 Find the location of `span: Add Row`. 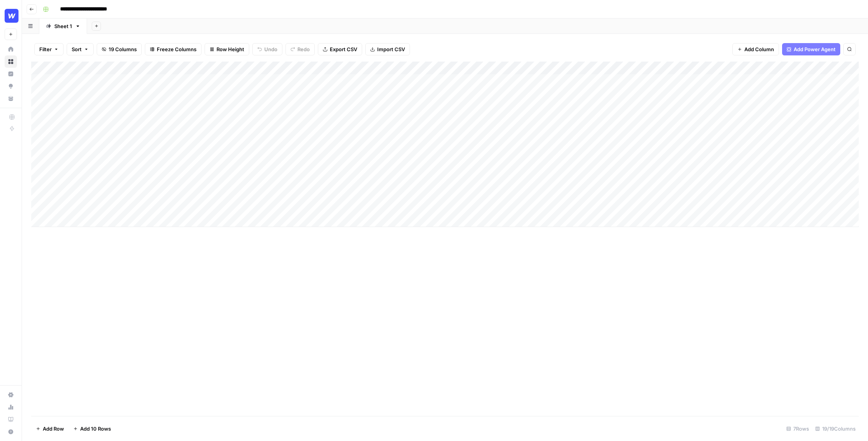

span: Add Row is located at coordinates (53, 429).